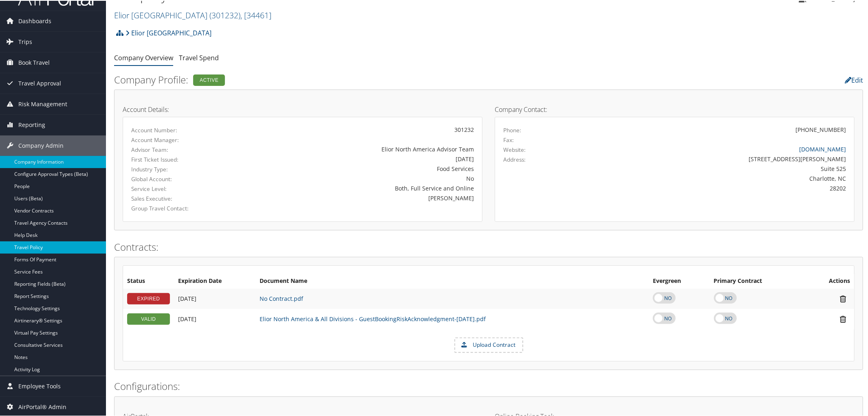 The height and width of the screenshot is (416, 868). I want to click on div: 301232, so click(361, 129).